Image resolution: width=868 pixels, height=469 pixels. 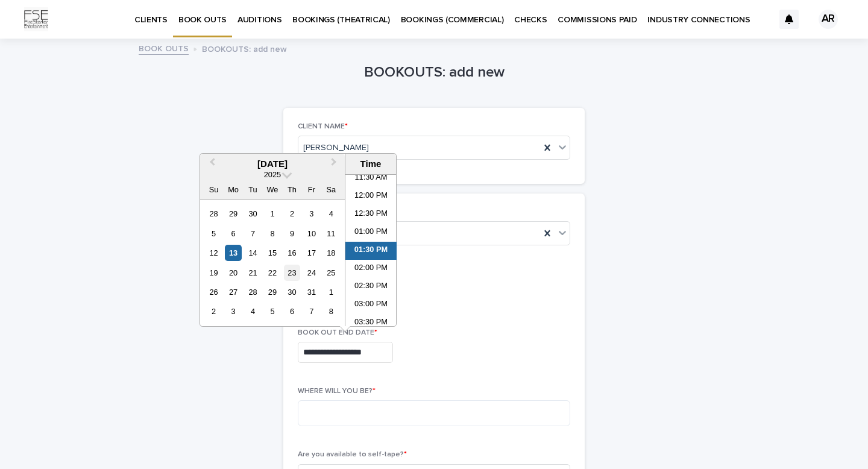 I want to click on div: Choose Thursday, October 16th, 2025, so click(x=292, y=253).